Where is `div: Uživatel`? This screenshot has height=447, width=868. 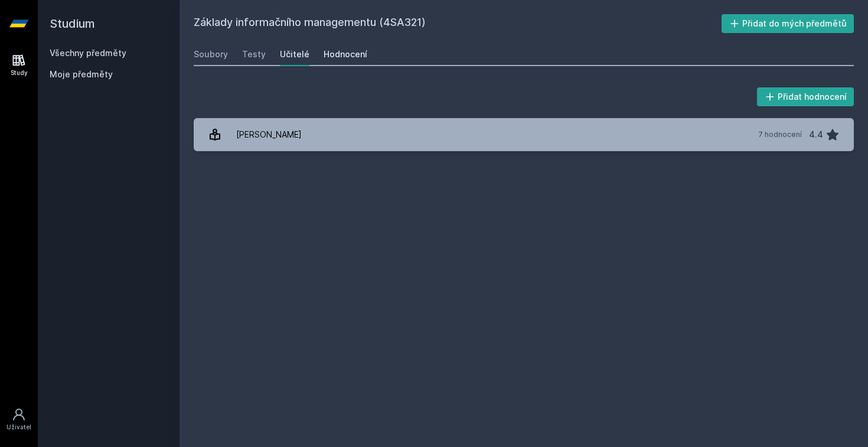 div: Uživatel is located at coordinates (19, 428).